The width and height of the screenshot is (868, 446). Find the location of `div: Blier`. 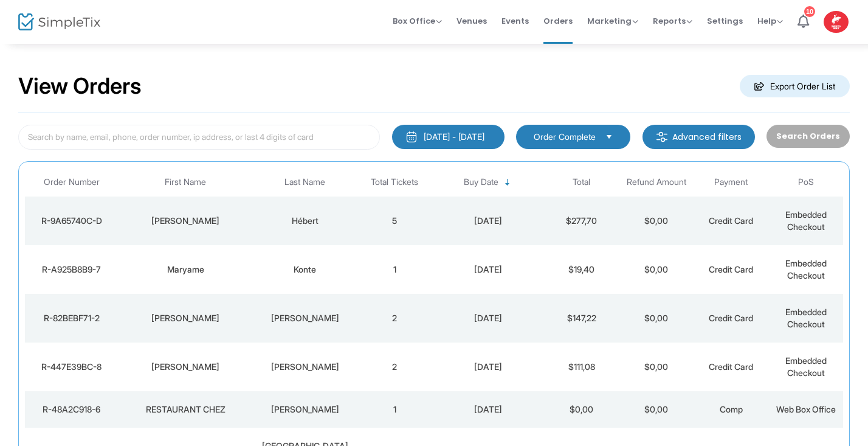

div: Blier is located at coordinates (305, 318).